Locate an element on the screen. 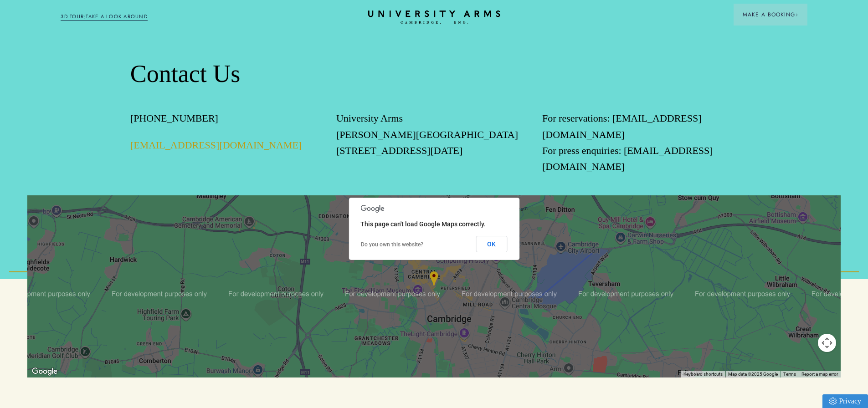 The width and height of the screenshot is (868, 408). span: This page can't load Google Maps correctly. is located at coordinates (423, 224).